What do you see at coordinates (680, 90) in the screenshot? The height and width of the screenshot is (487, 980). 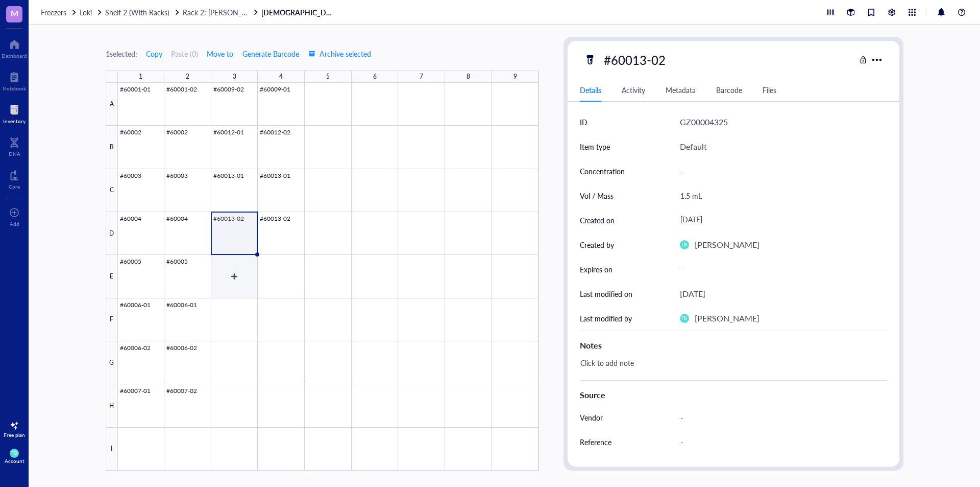 I see `div: Metadata` at bounding box center [680, 90].